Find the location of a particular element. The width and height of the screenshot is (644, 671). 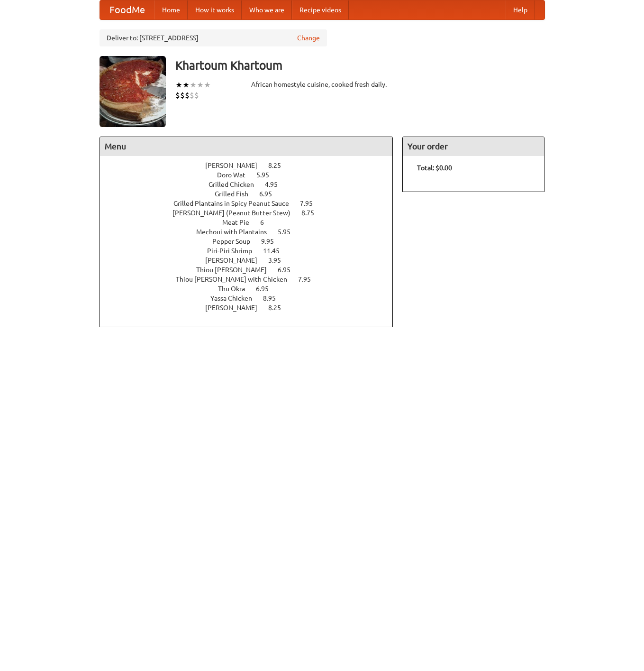

span: Yassa Chicken is located at coordinates (236, 298).